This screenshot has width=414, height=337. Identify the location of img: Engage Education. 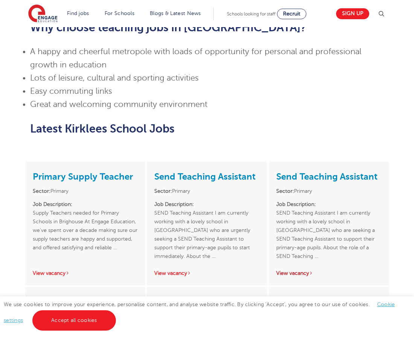
(43, 14).